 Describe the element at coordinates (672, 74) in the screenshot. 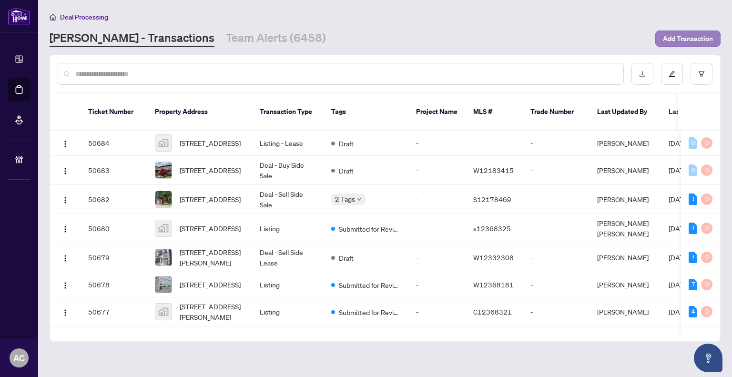

I see `button: edit` at that location.